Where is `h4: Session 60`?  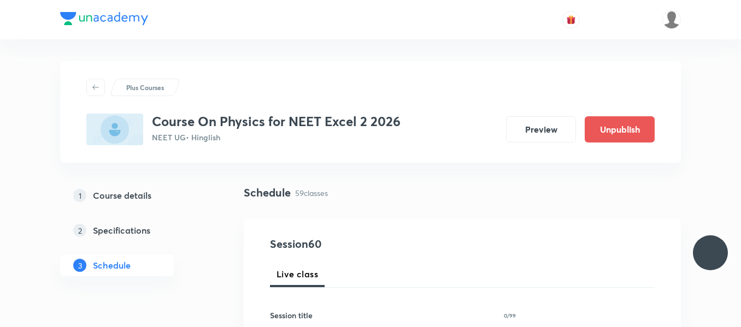
h4: Session 60 is located at coordinates (369, 244).